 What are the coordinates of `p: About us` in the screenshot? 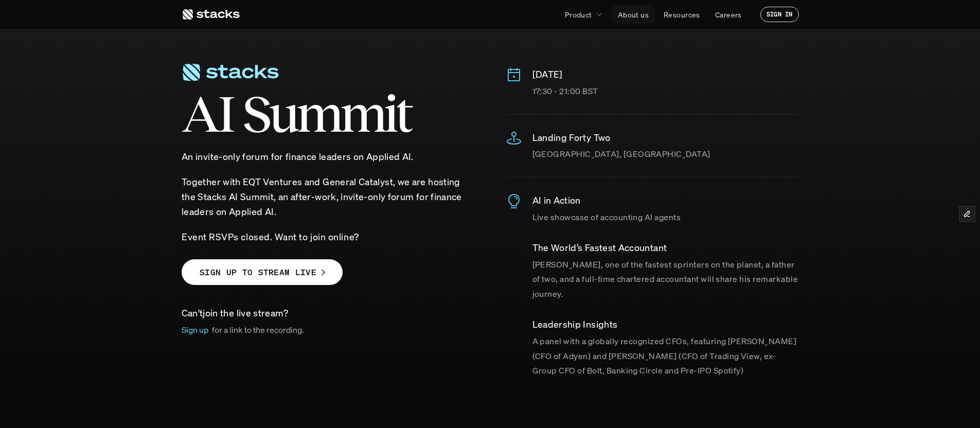 It's located at (633, 14).